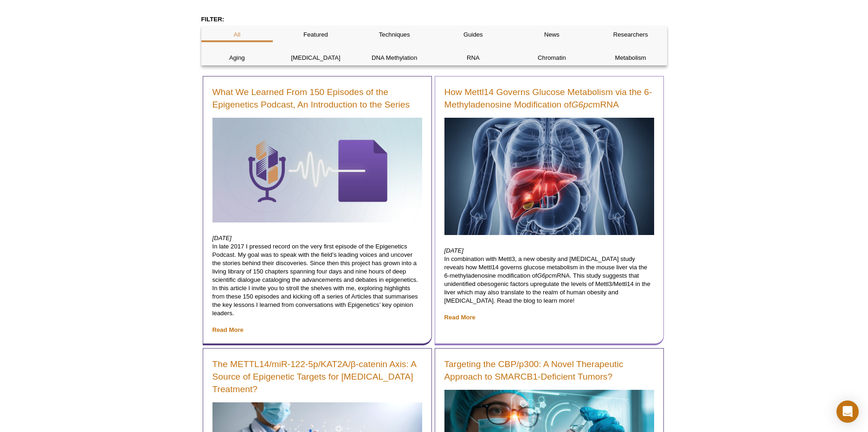 The height and width of the screenshot is (432, 868). Describe the element at coordinates (631, 35) in the screenshot. I see `p: Researchers` at that location.